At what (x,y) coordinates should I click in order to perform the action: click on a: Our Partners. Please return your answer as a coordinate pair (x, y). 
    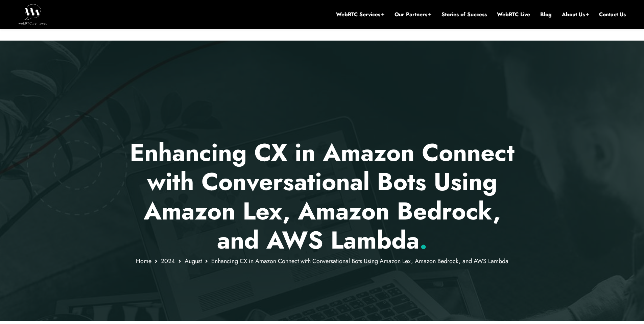
    Looking at the image, I should click on (413, 14).